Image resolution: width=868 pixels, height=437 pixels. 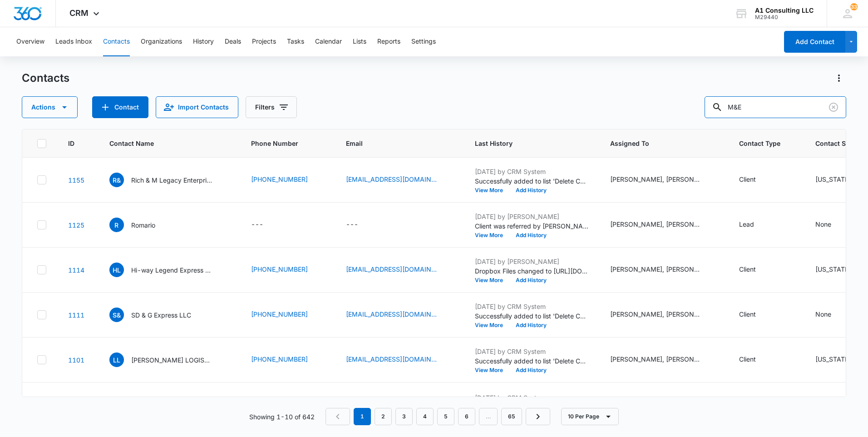 I want to click on a: Page 65, so click(x=512, y=417).